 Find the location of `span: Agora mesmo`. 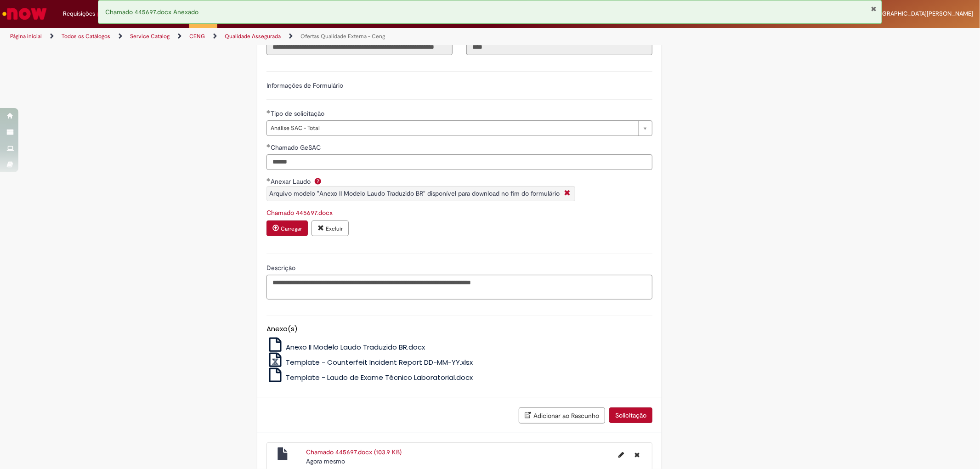

span: Agora mesmo is located at coordinates (325, 461).